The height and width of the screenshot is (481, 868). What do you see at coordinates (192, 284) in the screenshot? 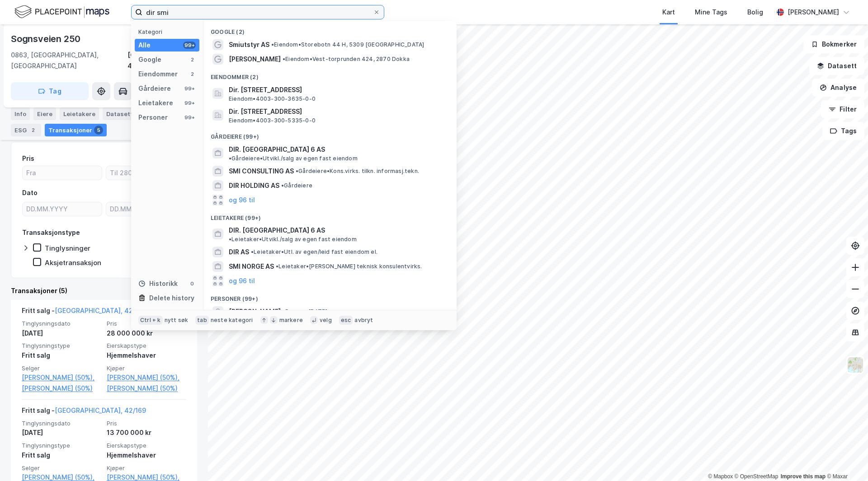
I see `div: 0` at bounding box center [192, 284].